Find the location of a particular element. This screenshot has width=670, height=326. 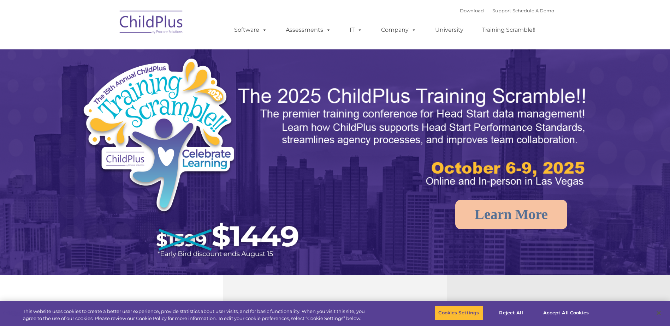

img: ChildPlus by Procare Solutions is located at coordinates (152, 23).